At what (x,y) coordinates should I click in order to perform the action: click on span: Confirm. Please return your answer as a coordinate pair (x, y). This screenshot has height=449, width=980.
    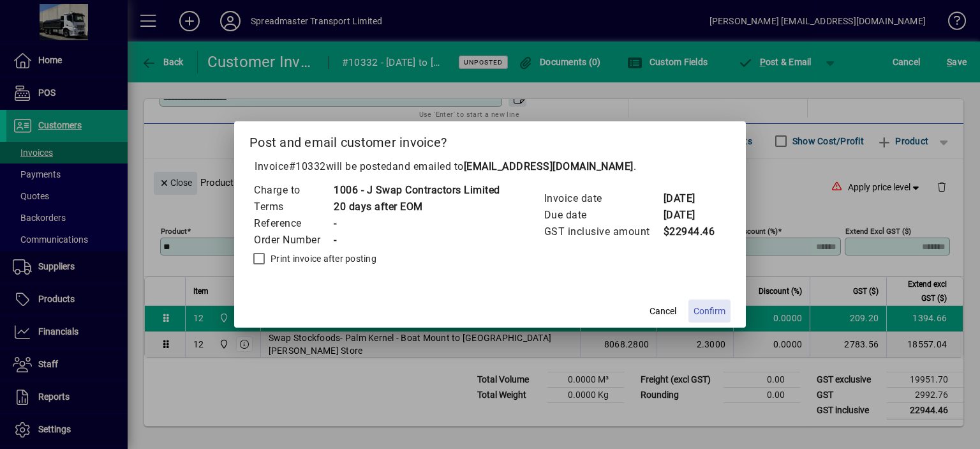
    Looking at the image, I should click on (709, 311).